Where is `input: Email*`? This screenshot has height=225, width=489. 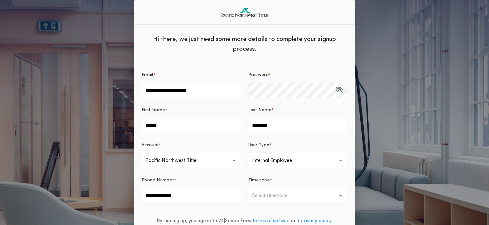
input: Email* is located at coordinates (191, 91).